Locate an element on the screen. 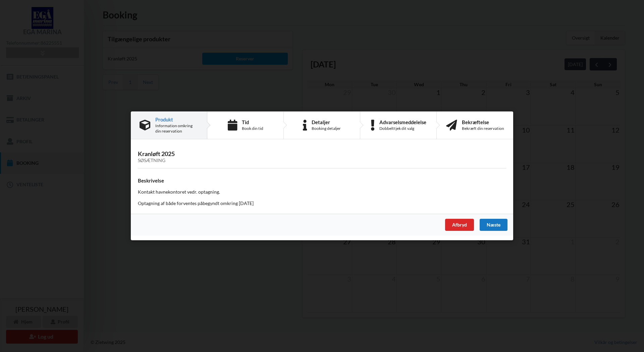 Image resolution: width=644 pixels, height=352 pixels. div: Book din tid is located at coordinates (252, 129).